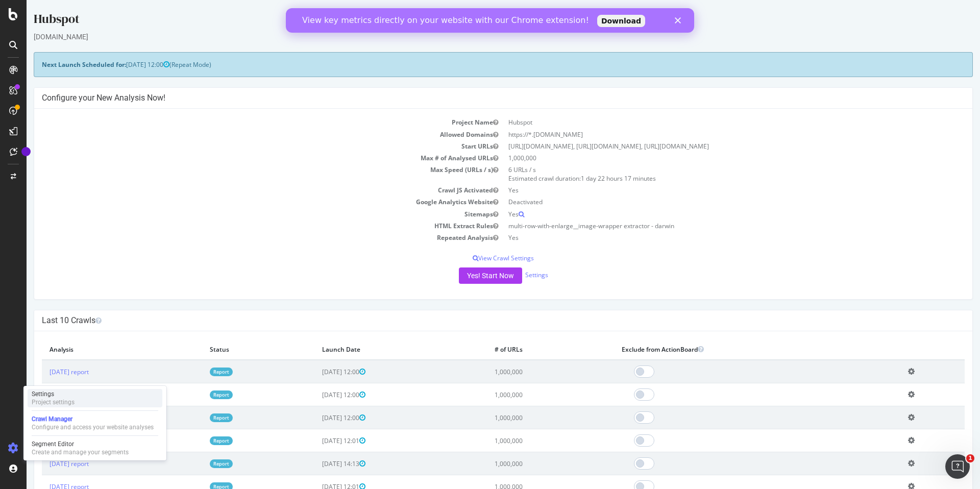 This screenshot has width=980, height=489. What do you see at coordinates (26, 152) in the screenshot?
I see `div: Tooltip anchor` at bounding box center [26, 152].